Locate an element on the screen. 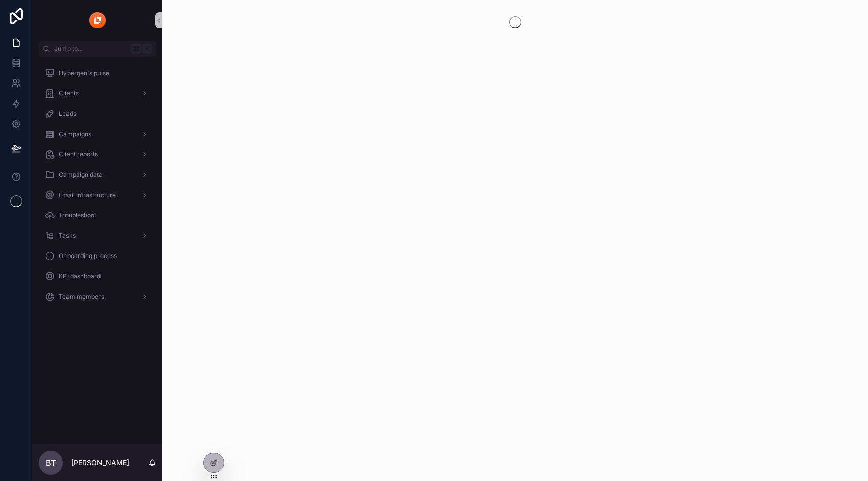 The width and height of the screenshot is (868, 481). a: KPI dashboard is located at coordinates (98, 276).